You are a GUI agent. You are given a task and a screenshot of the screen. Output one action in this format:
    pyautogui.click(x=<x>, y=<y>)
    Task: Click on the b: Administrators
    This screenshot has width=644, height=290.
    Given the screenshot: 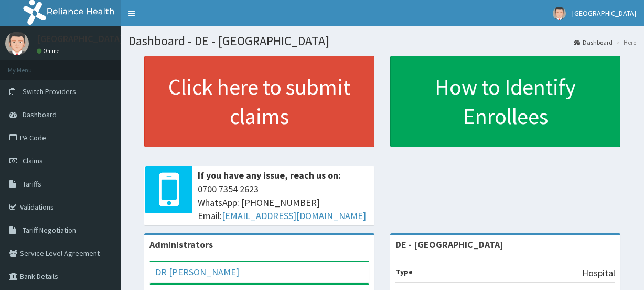 What is the action you would take?
    pyautogui.click(x=181, y=245)
    